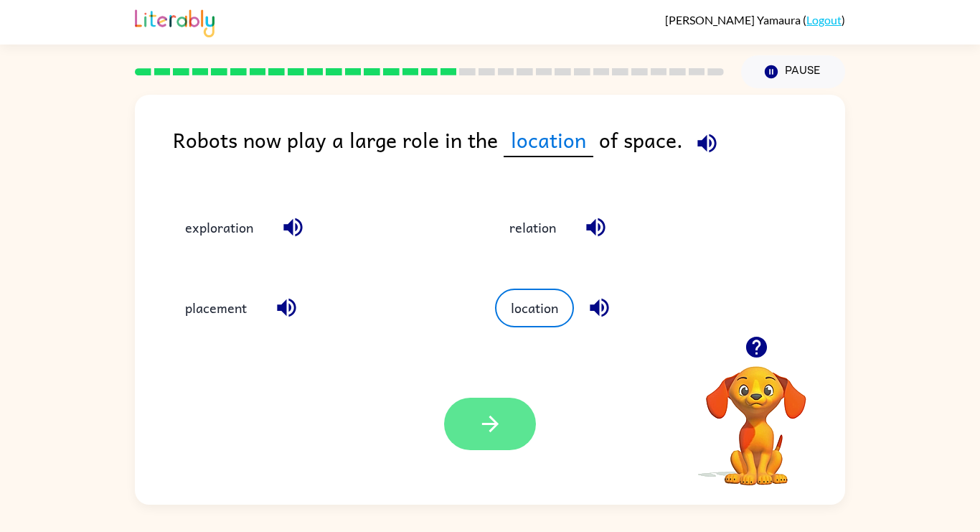 The image size is (980, 532). Describe the element at coordinates (216, 308) in the screenshot. I see `button: placement` at that location.